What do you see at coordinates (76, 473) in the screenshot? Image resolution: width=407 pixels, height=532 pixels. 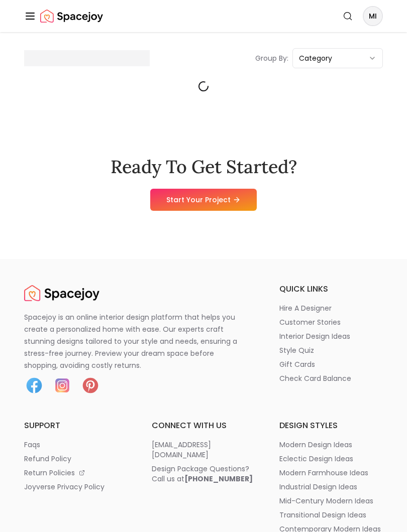 I see `a: return policies` at bounding box center [76, 473].